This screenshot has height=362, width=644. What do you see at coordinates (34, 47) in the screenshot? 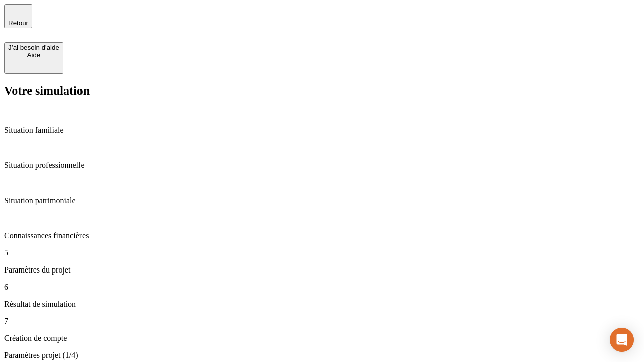
I see `div: J’ai besoin d'aide` at bounding box center [34, 47].